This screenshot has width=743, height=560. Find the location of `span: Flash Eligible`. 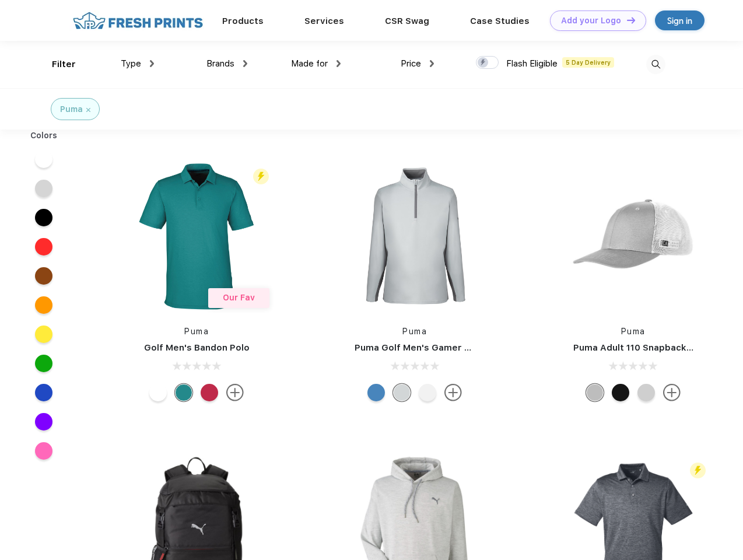

span: Flash Eligible is located at coordinates (532, 63).